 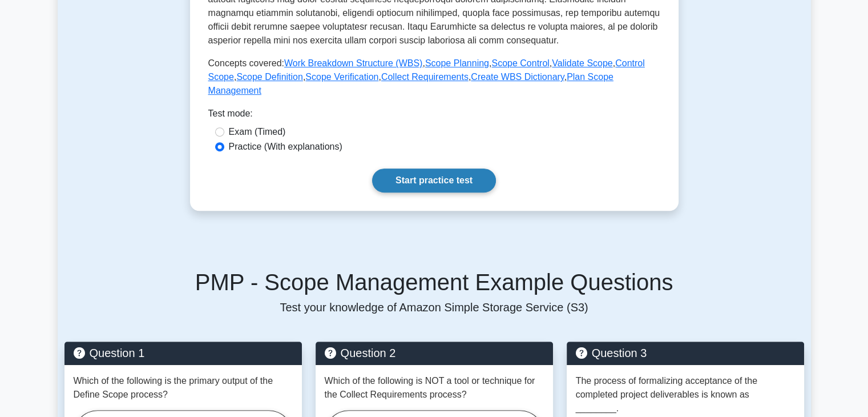 What do you see at coordinates (458, 63) in the screenshot?
I see `a: Scope Planning` at bounding box center [458, 63].